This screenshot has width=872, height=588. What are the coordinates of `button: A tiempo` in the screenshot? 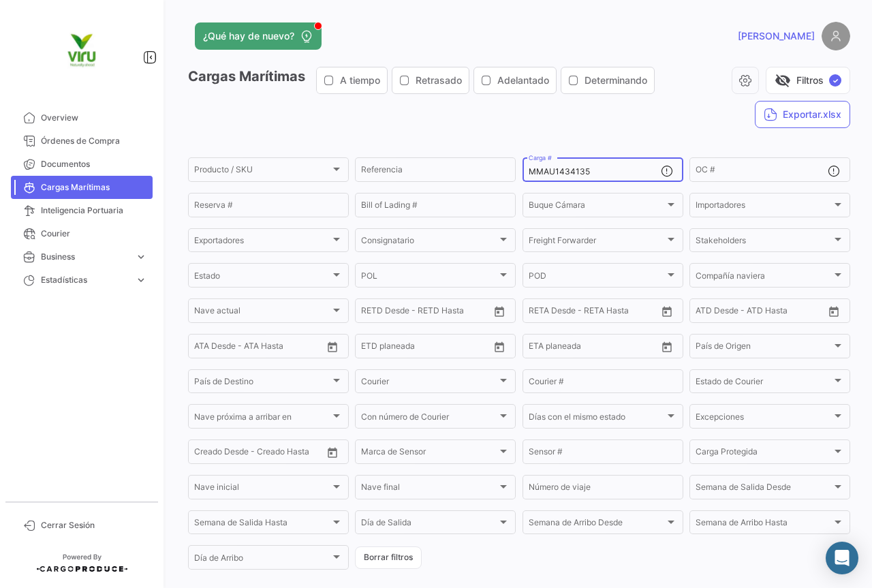 It's located at (352, 80).